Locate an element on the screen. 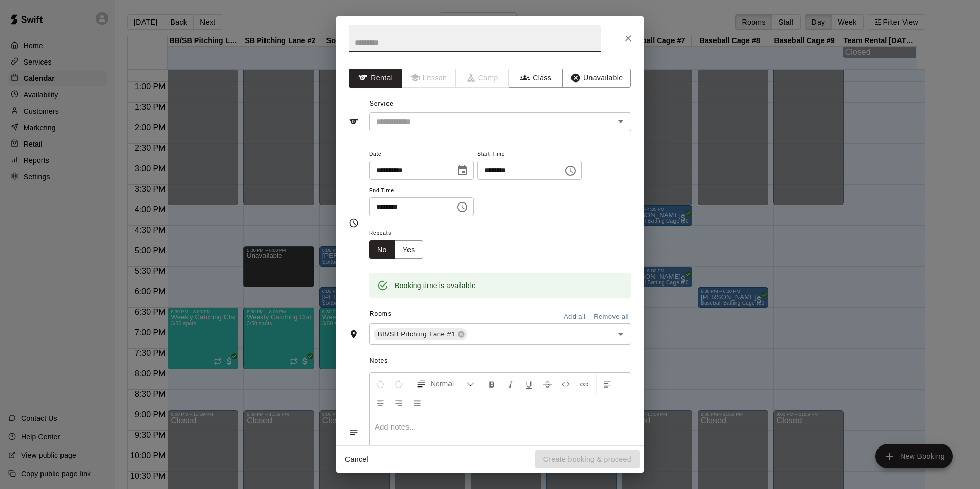 Image resolution: width=980 pixels, height=489 pixels. span: Rooms is located at coordinates (380, 314).